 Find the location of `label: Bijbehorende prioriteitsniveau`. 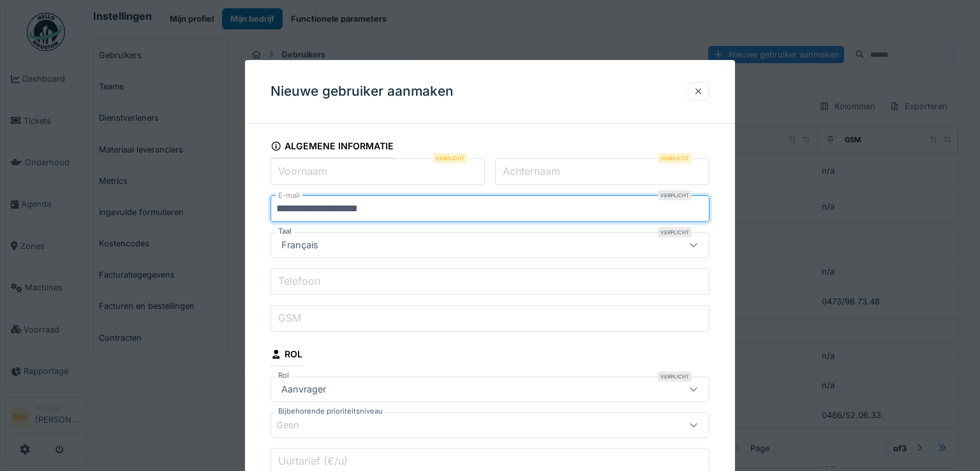

label: Bijbehorende prioriteitsniveau is located at coordinates (331, 412).